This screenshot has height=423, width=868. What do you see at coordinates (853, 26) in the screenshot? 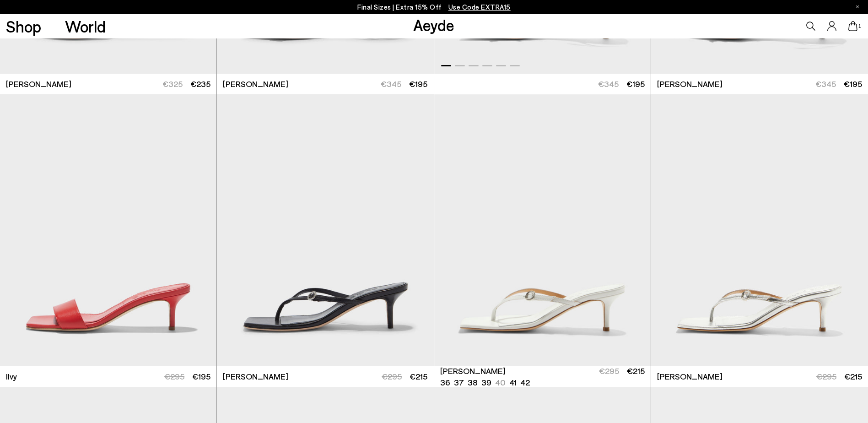
I see `a: 1` at bounding box center [853, 26].